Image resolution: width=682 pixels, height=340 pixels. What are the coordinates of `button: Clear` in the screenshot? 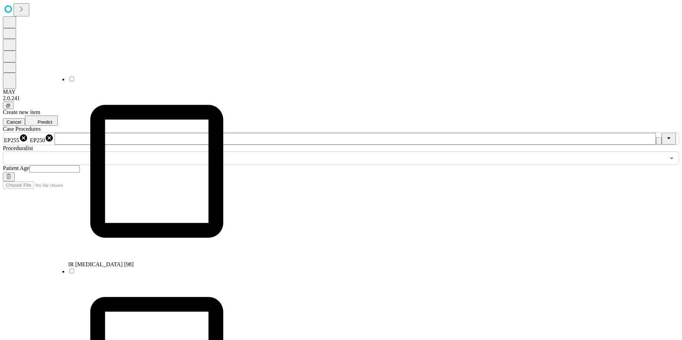 It's located at (659, 141).